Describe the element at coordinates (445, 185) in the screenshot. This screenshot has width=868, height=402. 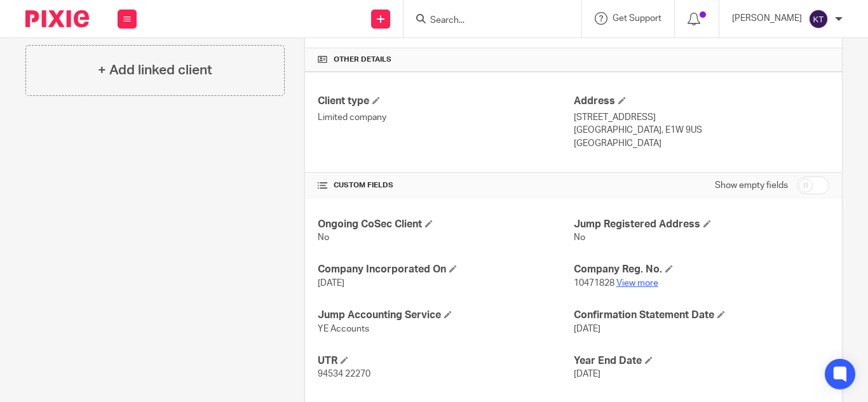
I see `h4: CUSTOM FIELDS` at that location.